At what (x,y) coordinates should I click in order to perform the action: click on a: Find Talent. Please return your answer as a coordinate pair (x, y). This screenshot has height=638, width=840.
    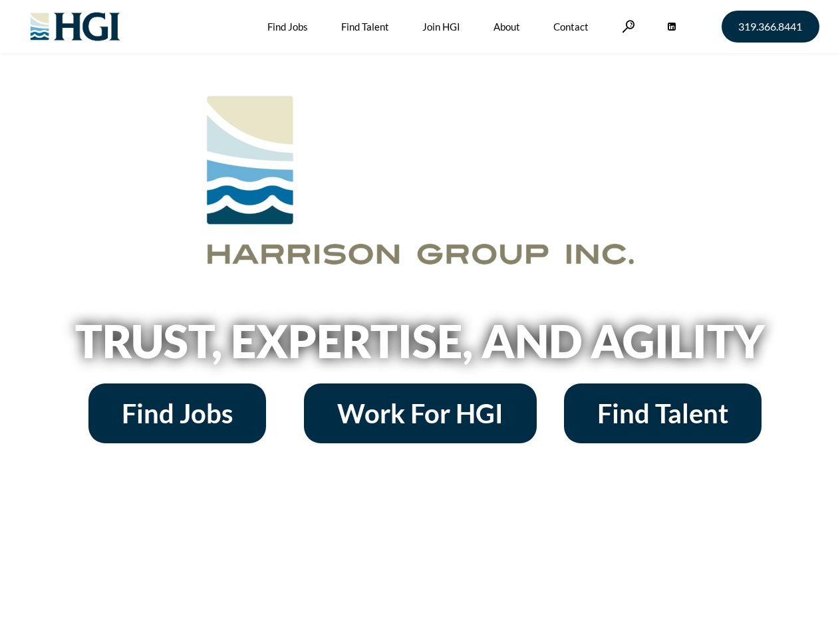
    Looking at the image, I should click on (662, 413).